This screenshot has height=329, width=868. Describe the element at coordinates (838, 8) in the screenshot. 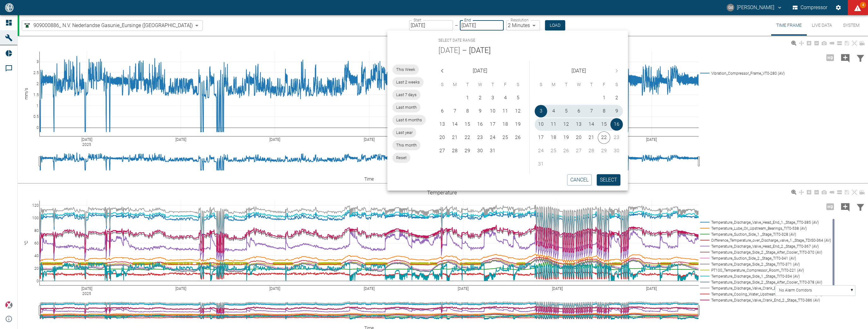

I see `button: Settings` at that location.